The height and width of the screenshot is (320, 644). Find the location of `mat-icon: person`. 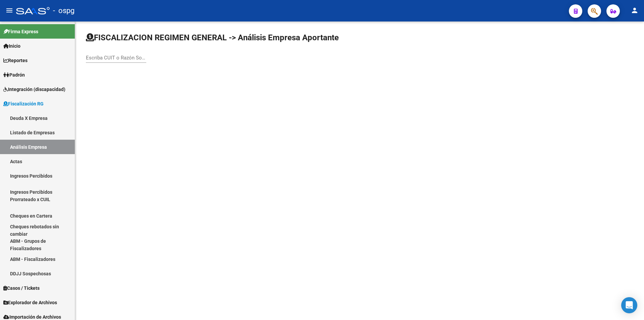

mat-icon: person is located at coordinates (635, 10).